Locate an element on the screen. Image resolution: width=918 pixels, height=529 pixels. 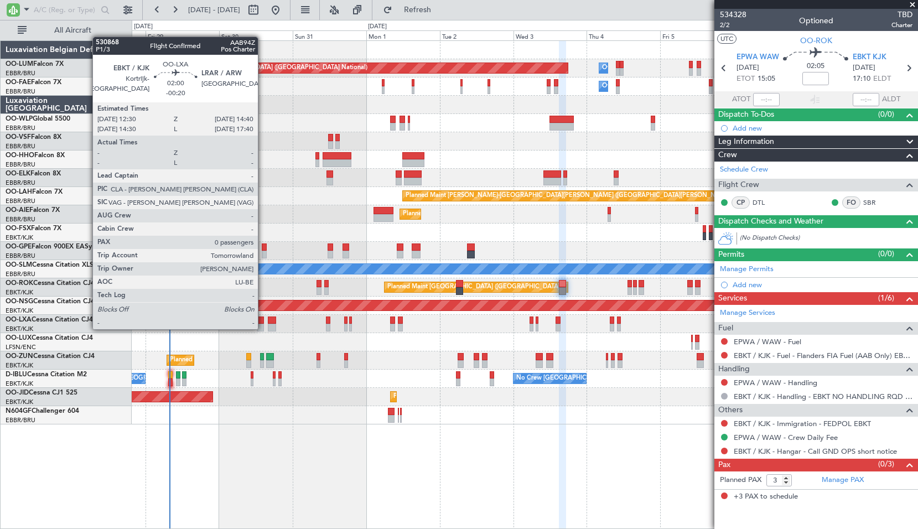
a: OO-JIDCessna CJ1 525 is located at coordinates (42, 393).